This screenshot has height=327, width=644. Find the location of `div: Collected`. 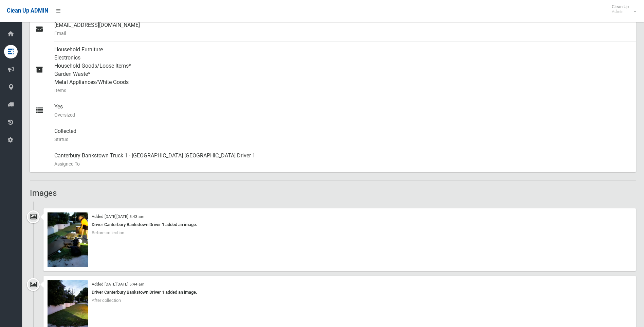

div: Collected is located at coordinates (342, 135).